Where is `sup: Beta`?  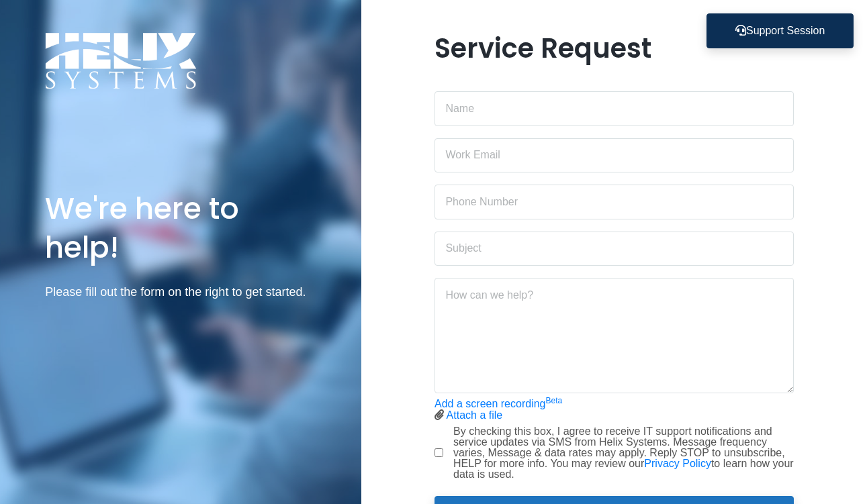
sup: Beta is located at coordinates (553, 401).